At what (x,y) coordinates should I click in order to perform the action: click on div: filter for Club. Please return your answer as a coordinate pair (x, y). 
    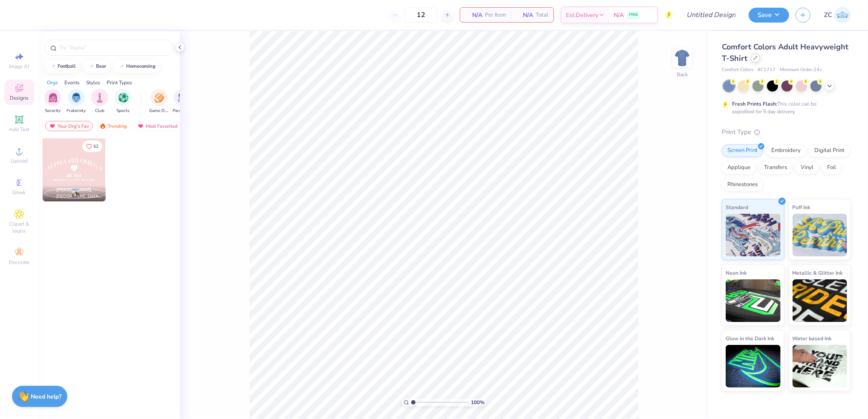
    Looking at the image, I should click on (100, 101).